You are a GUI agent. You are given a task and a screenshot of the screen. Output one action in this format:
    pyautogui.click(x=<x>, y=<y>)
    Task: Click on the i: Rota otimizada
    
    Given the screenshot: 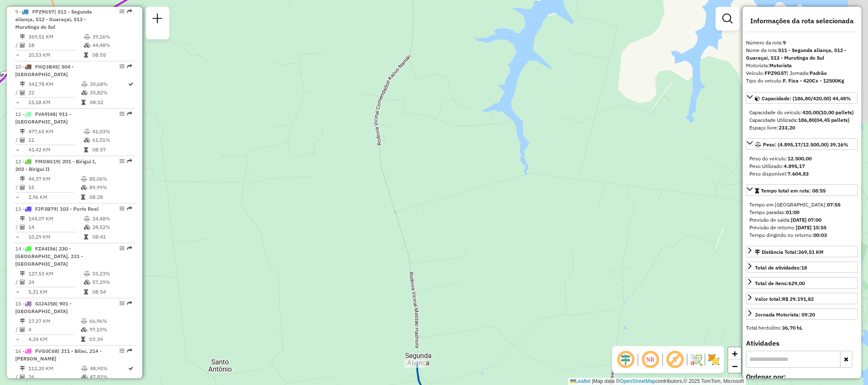 What is the action you would take?
    pyautogui.click(x=131, y=84)
    